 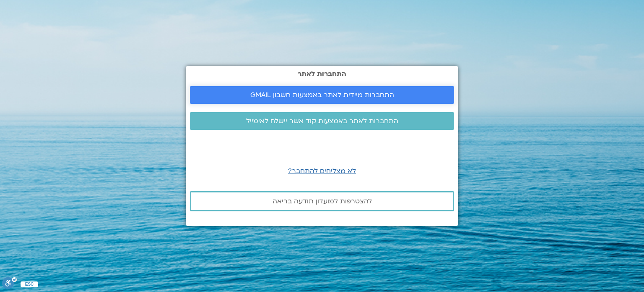 I want to click on a: התחברות מיידית לאתר באמצעות חשבון GMAIL, so click(x=322, y=95).